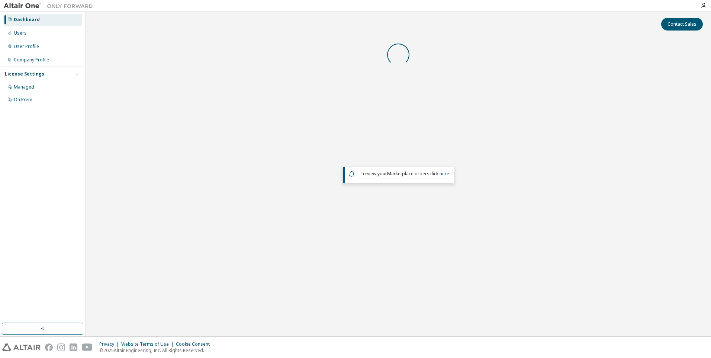 The image size is (711, 358). What do you see at coordinates (195, 344) in the screenshot?
I see `div: Cookie Consent` at bounding box center [195, 344].